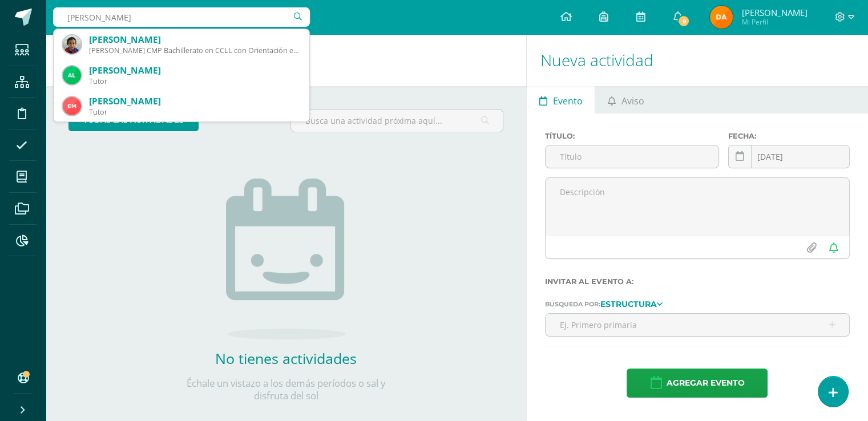  Describe the element at coordinates (789, 156) in the screenshot. I see `input: Fecha de entrega` at that location.